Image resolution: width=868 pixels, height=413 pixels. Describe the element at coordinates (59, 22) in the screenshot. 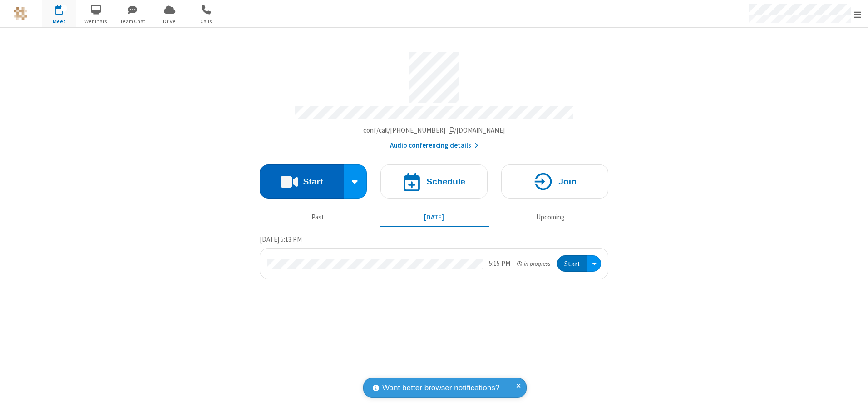

I see `span: Meet` at that location.